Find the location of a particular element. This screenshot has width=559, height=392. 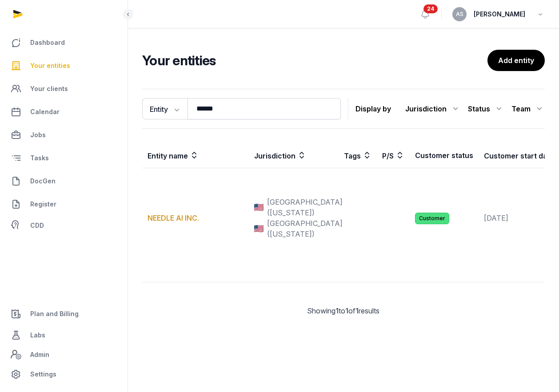

a: NEEDLE AI INC. is located at coordinates (174, 218).